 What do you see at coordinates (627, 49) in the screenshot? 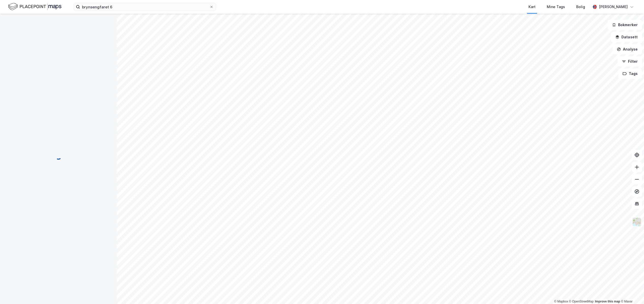
I see `button: Analyse` at bounding box center [627, 49].